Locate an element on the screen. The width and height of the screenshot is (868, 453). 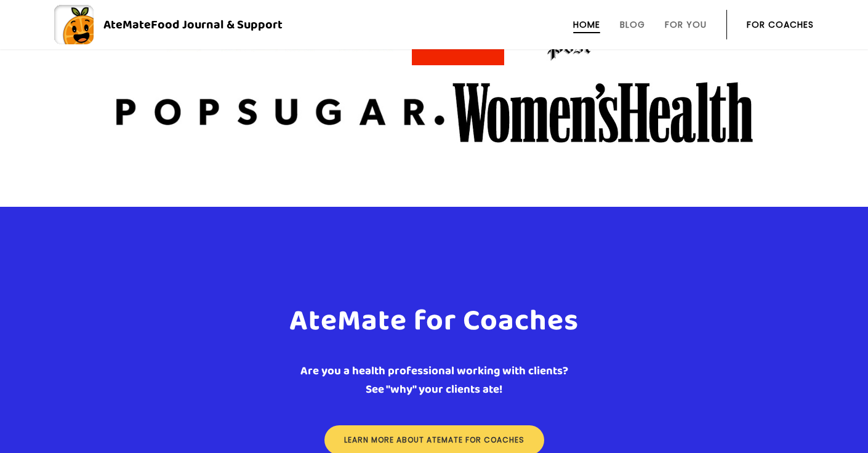
a: AteMateFood Journal & Support is located at coordinates (434, 25).